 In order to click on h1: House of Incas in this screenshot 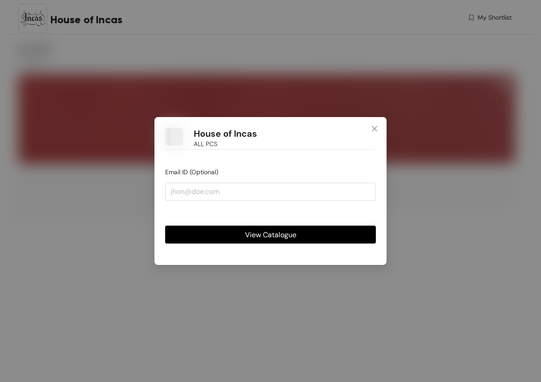, I will do `click(226, 134)`.